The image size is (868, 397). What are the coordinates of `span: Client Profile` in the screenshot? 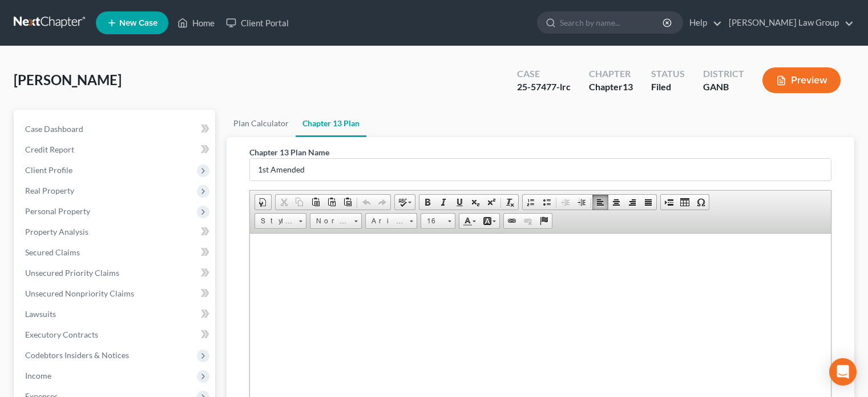 It's located at (49, 170).